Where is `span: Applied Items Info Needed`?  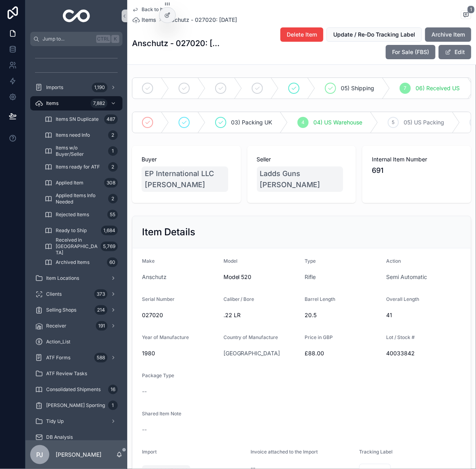 span: Applied Items Info Needed is located at coordinates (80, 199).